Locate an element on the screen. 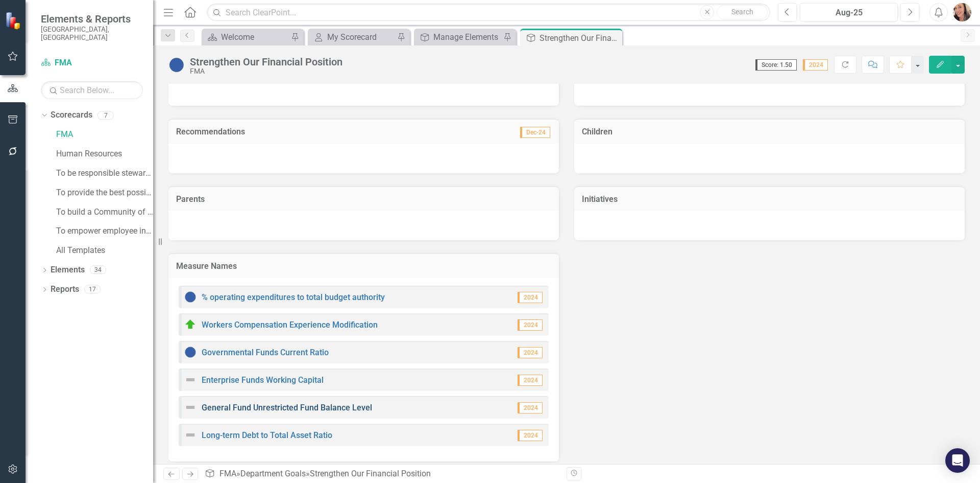  a: To empower employee innovation and productivity is located at coordinates (105, 231).